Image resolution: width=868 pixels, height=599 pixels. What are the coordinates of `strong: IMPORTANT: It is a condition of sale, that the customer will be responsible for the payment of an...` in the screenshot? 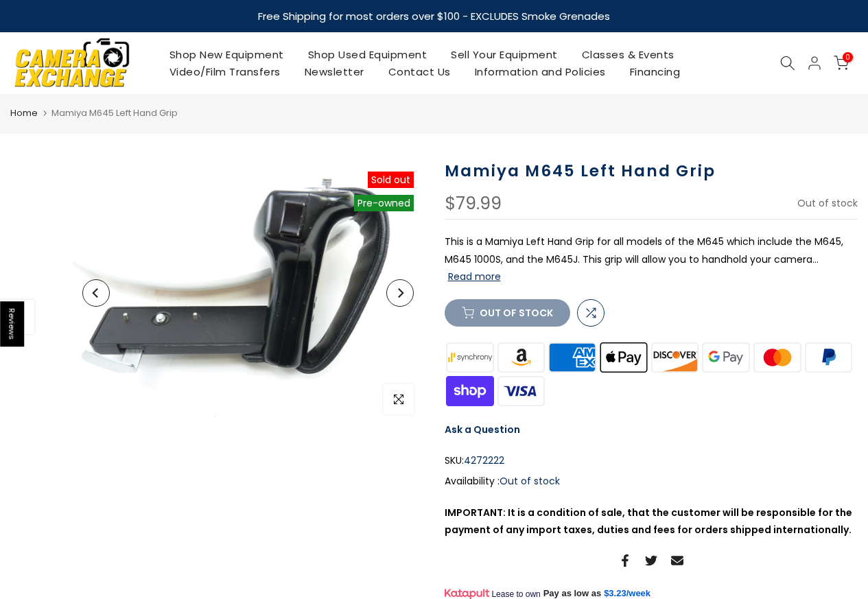 It's located at (648, 521).